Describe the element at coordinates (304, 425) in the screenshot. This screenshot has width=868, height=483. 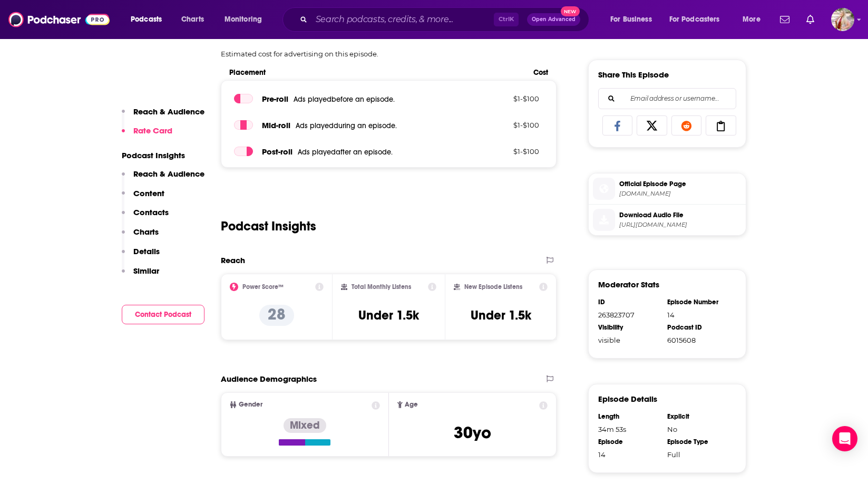
I see `div: Mixed` at that location.